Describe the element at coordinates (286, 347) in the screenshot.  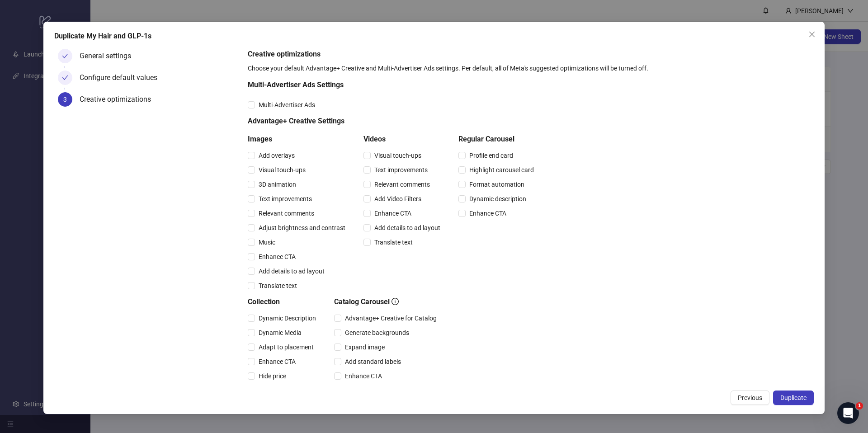
I see `span: Adapt to placement` at that location.